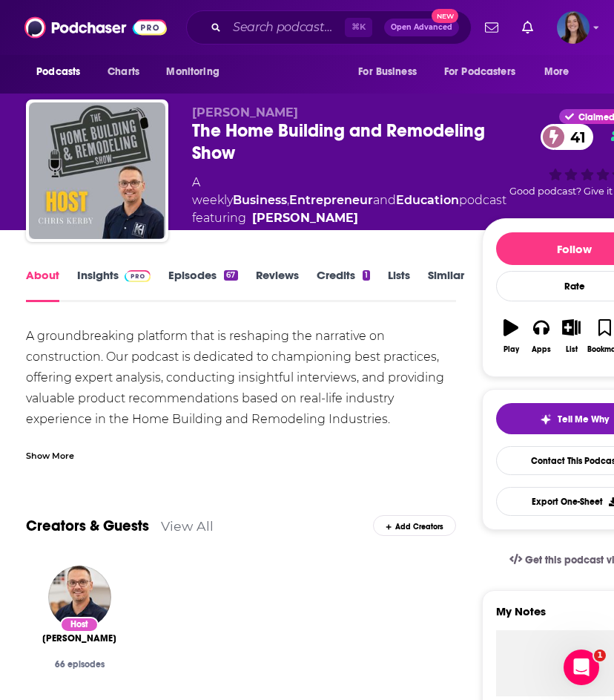 This screenshot has height=700, width=614. What do you see at coordinates (97, 171) in the screenshot?
I see `img: The Home Building and Remodeling Show` at bounding box center [97, 171].